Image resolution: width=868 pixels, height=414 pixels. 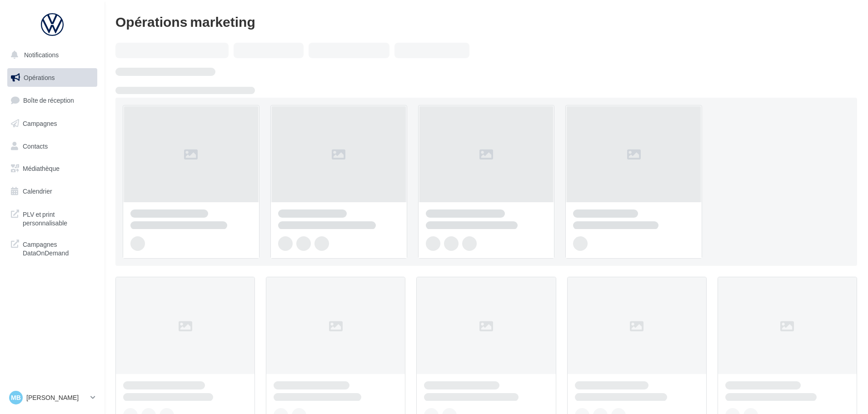 What do you see at coordinates (41, 168) in the screenshot?
I see `span: Médiathèque` at bounding box center [41, 168].